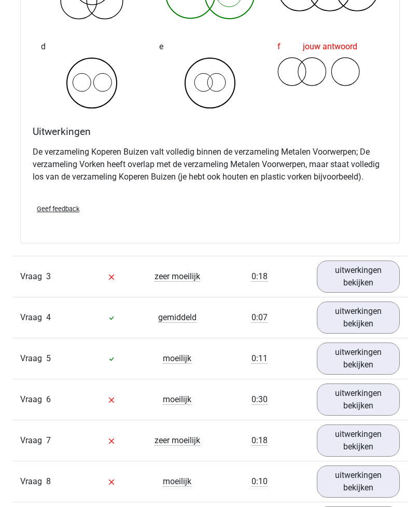 The width and height of the screenshot is (420, 507). What do you see at coordinates (58, 209) in the screenshot?
I see `span: Geef feedback` at bounding box center [58, 209].